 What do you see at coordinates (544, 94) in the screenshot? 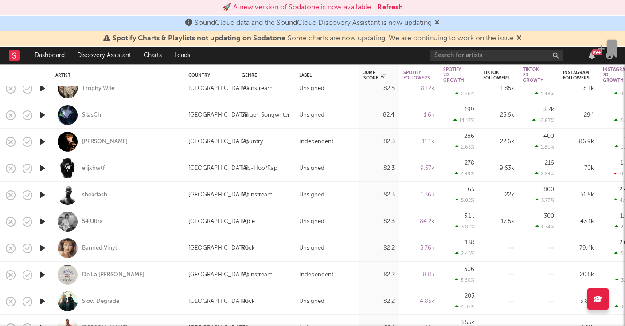
I see `div: 1.48 %` at bounding box center [544, 94].